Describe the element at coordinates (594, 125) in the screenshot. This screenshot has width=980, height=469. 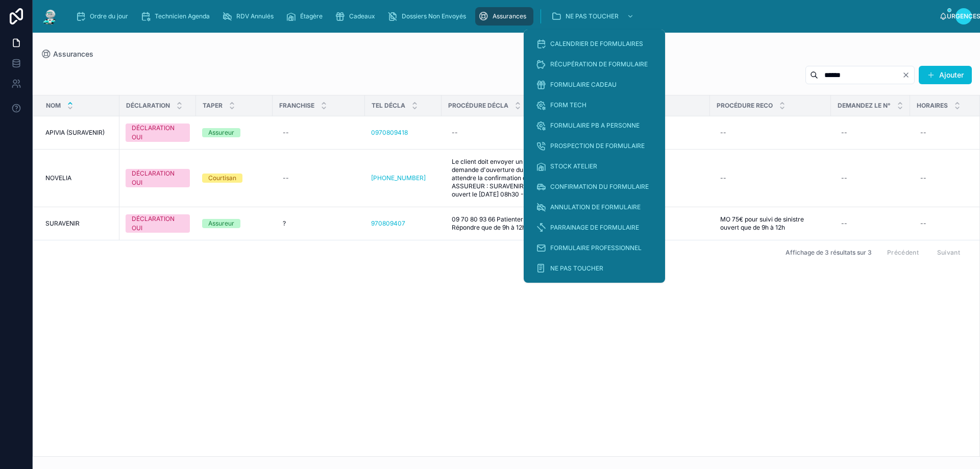
I see `font: FORMULAIRE PB A PERSONNE` at that location.